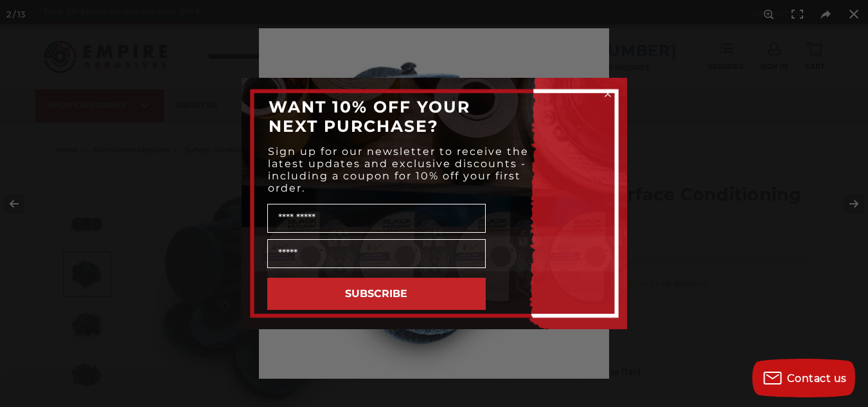 The image size is (868, 407). Describe the element at coordinates (608, 93) in the screenshot. I see `button: Close dialog` at that location.